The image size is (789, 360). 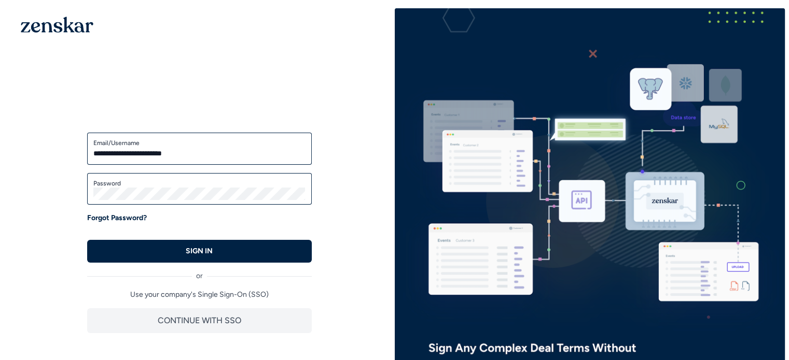 What do you see at coordinates (199, 251) in the screenshot?
I see `button: SIGN IN` at bounding box center [199, 251].